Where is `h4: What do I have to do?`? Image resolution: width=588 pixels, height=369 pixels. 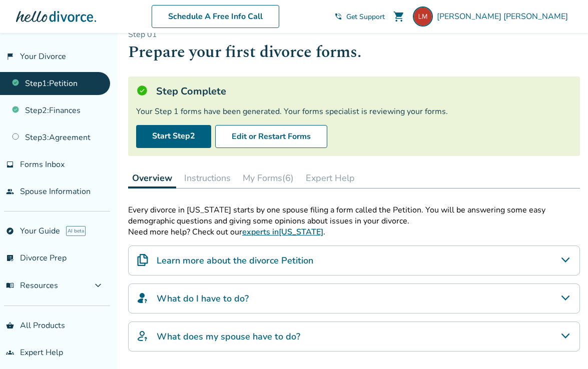 h4: What do I have to do? is located at coordinates (202, 299).